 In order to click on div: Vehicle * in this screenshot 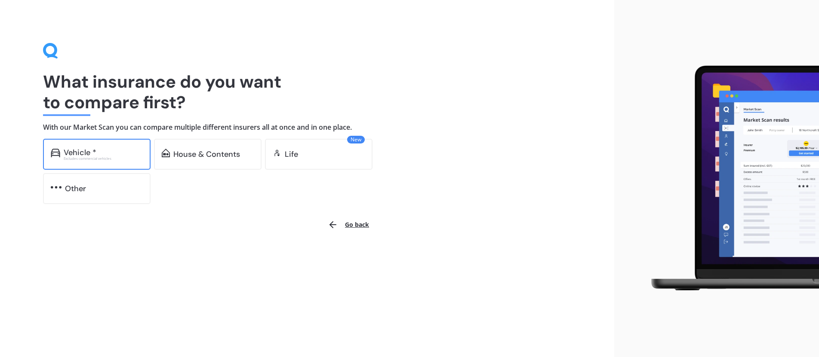, I will do `click(80, 153)`.